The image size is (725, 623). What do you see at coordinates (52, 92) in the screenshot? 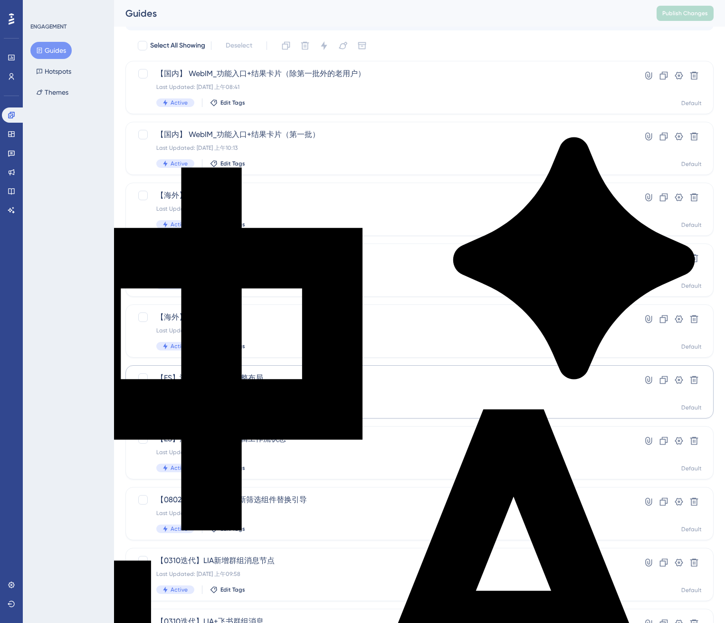
I see `button: Themes` at bounding box center [52, 92].